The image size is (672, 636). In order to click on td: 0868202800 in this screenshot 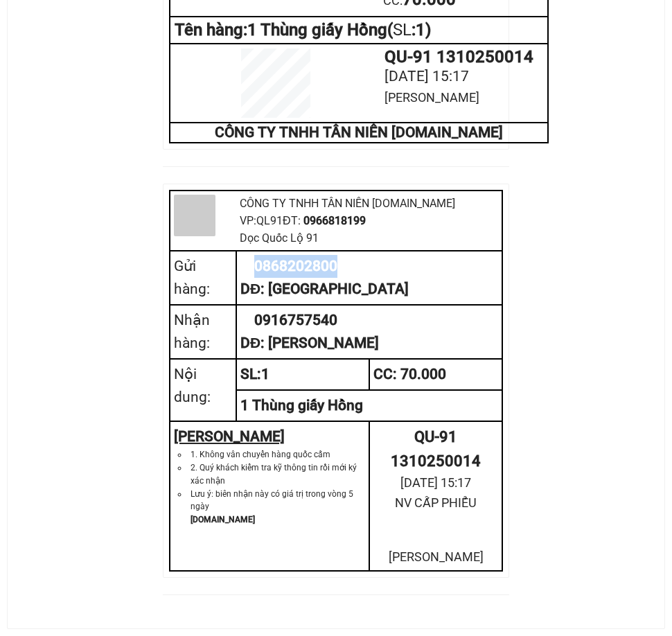, I will do `click(370, 277)`.